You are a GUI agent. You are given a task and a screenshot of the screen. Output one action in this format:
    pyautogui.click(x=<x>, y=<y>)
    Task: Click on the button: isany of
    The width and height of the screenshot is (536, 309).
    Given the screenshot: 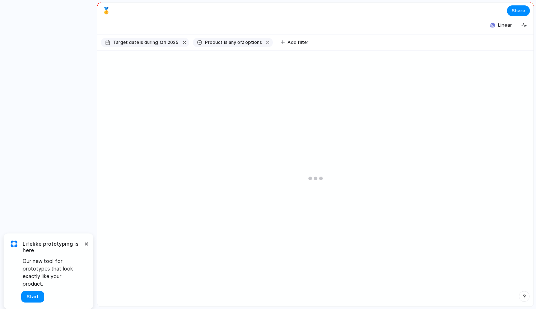 What is the action you would take?
    pyautogui.click(x=233, y=42)
    